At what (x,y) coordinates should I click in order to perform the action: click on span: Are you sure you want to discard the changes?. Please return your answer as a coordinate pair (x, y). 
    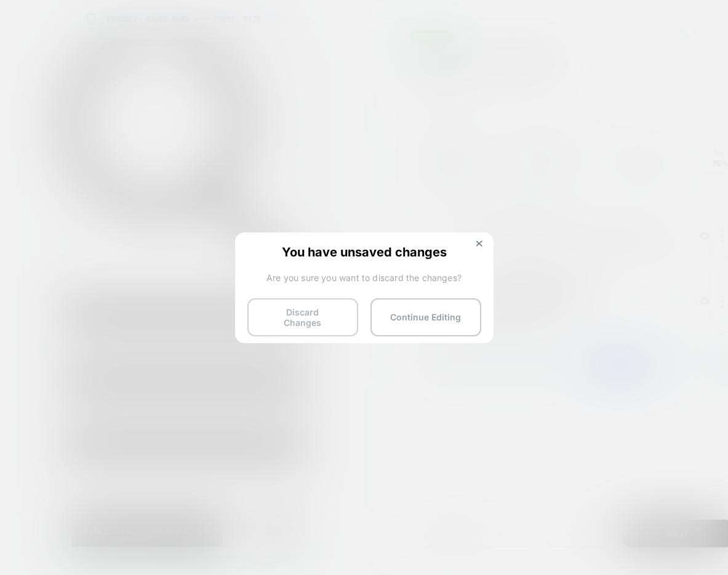
    Looking at the image, I should click on (364, 277).